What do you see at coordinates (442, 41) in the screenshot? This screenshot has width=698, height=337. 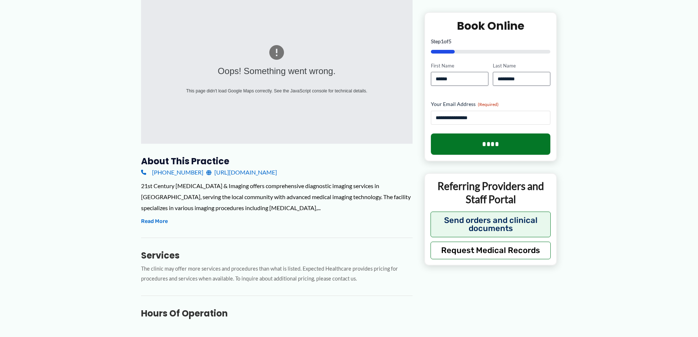 I see `span: 1` at bounding box center [442, 41].